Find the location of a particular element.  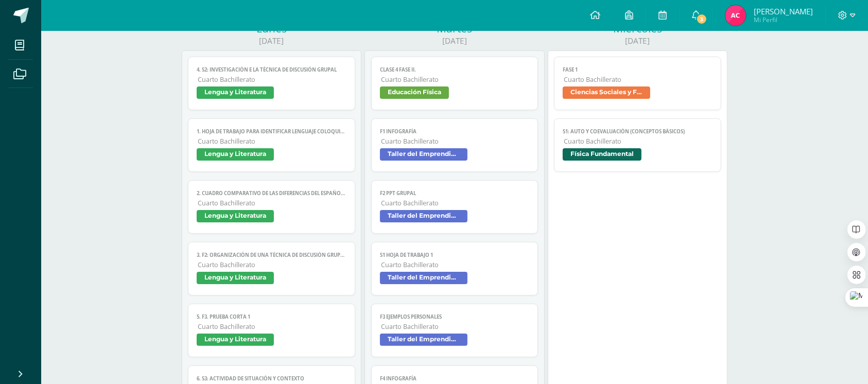

span: Fase 1 is located at coordinates (637, 70).